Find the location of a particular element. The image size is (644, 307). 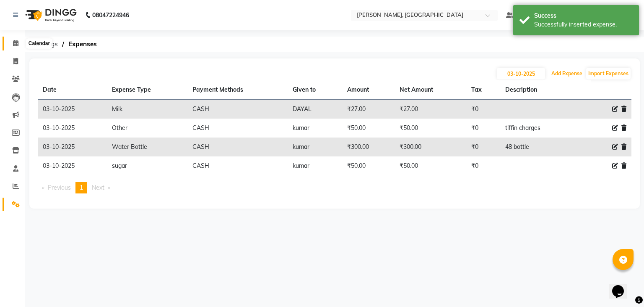

td: Milk is located at coordinates (147, 109).